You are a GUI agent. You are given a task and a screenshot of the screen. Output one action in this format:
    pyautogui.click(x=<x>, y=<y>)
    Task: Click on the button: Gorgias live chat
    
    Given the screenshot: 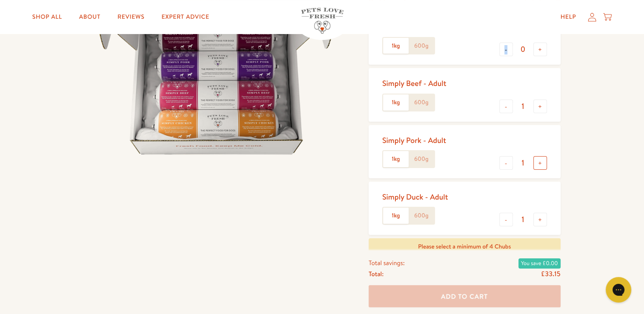 What is the action you would take?
    pyautogui.click(x=17, y=16)
    